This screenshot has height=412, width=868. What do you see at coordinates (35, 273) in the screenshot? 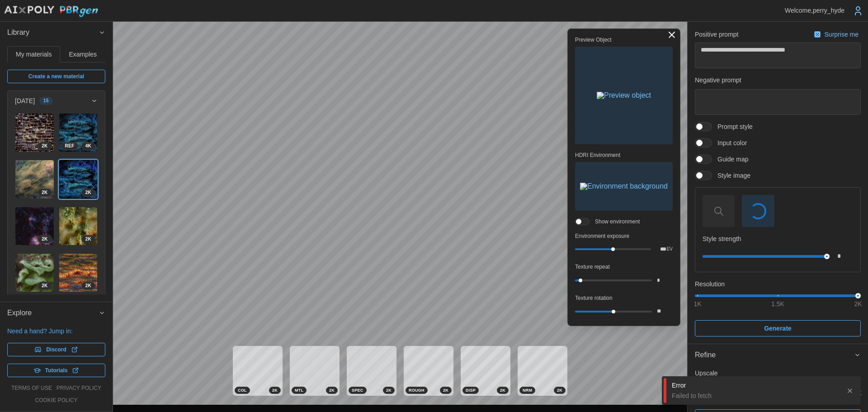
I see `img: vgo1PXzNRRbgJ3VoxUYC` at bounding box center [35, 273].